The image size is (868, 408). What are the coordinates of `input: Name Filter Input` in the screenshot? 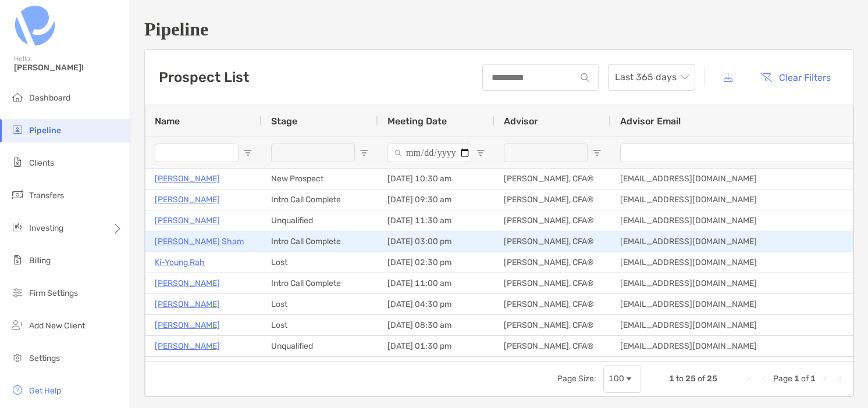 It's located at (197, 153).